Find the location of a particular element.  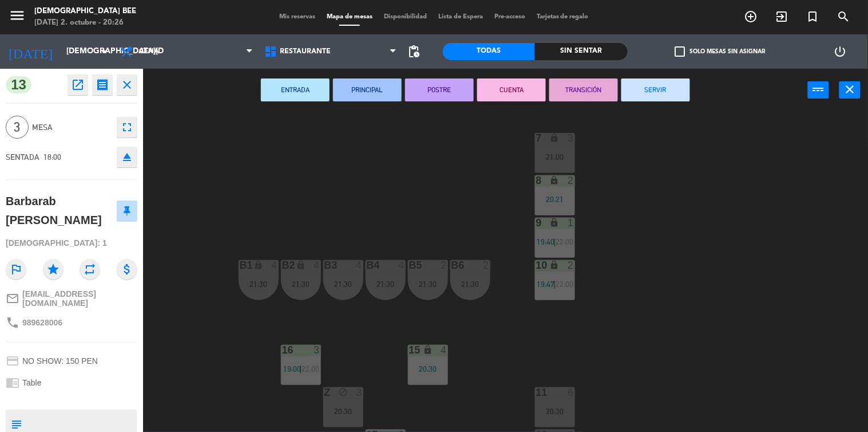

i: open_in_new is located at coordinates (78, 85).